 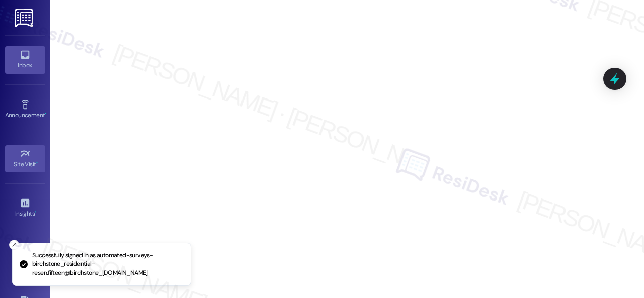 I want to click on p: Successfully signed in as automated-surveys-birchstone_residential-resen.fifteen@birchstone_[DOMA..., so click(x=107, y=265).